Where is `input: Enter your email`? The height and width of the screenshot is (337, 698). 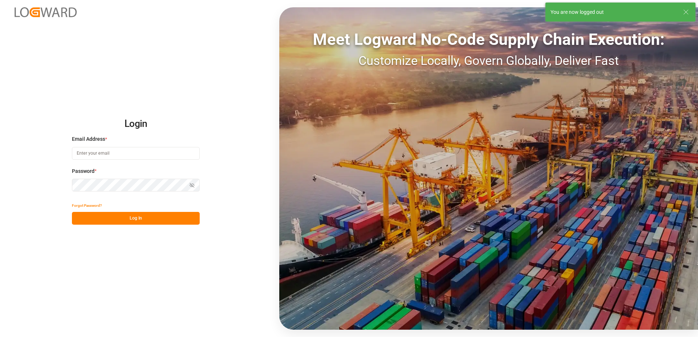
input: Enter your email is located at coordinates (136, 153).